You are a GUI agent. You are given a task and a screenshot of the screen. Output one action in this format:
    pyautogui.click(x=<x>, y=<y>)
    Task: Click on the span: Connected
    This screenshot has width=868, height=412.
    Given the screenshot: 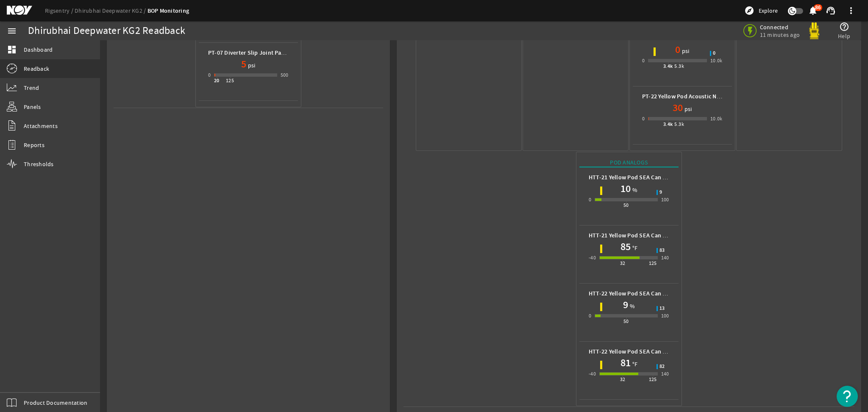 What is the action you would take?
    pyautogui.click(x=780, y=27)
    